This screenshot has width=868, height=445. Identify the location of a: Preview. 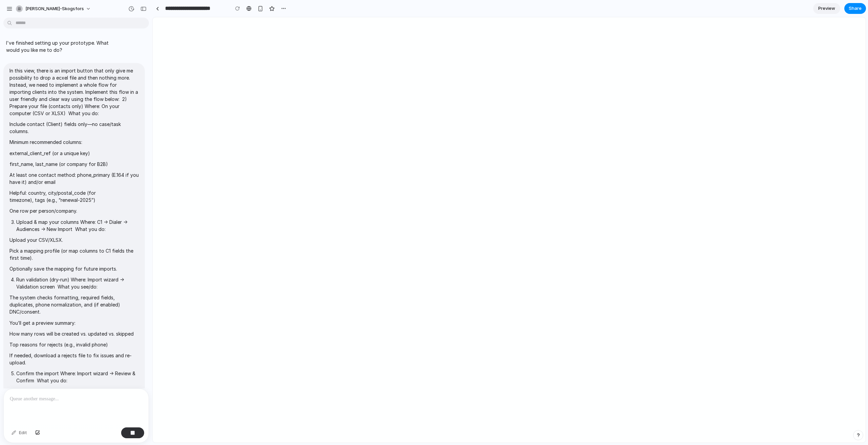
(827, 9).